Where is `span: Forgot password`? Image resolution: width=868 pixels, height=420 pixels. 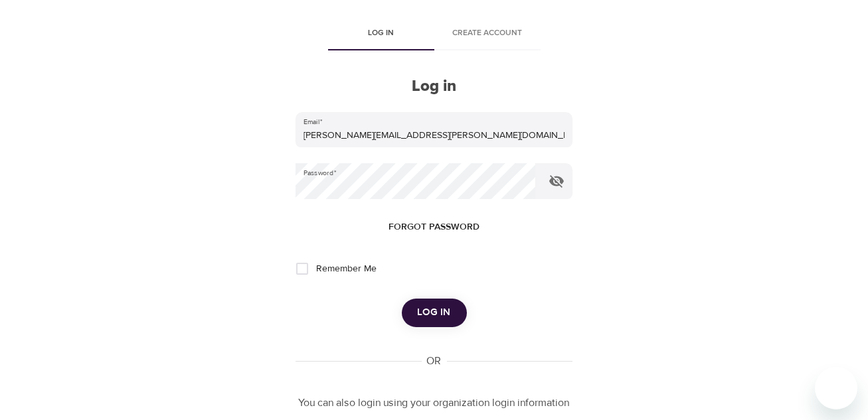 span: Forgot password is located at coordinates (434, 227).